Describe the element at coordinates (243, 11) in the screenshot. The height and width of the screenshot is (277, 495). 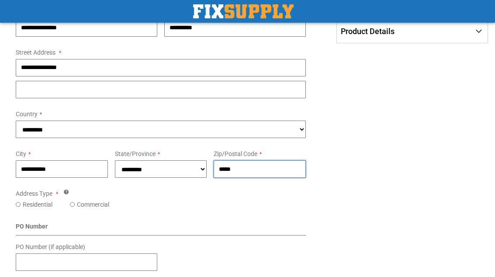
I see `img: Fix Industrial Supply` at that location.